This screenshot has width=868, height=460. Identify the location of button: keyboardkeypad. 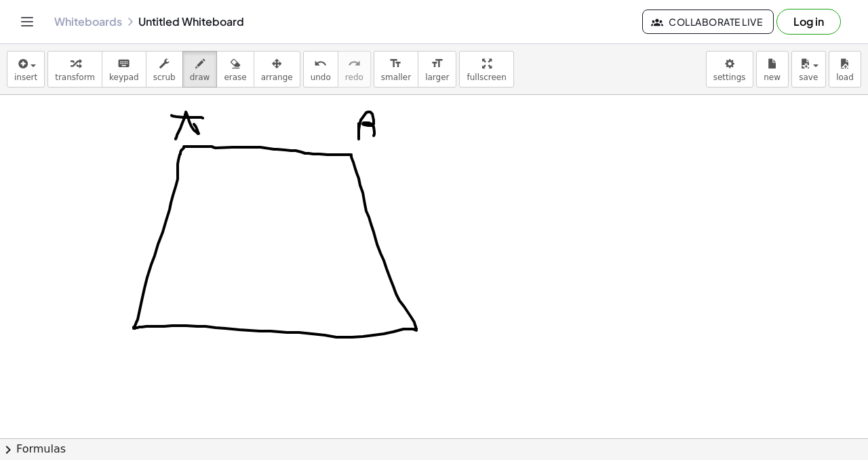
(124, 69).